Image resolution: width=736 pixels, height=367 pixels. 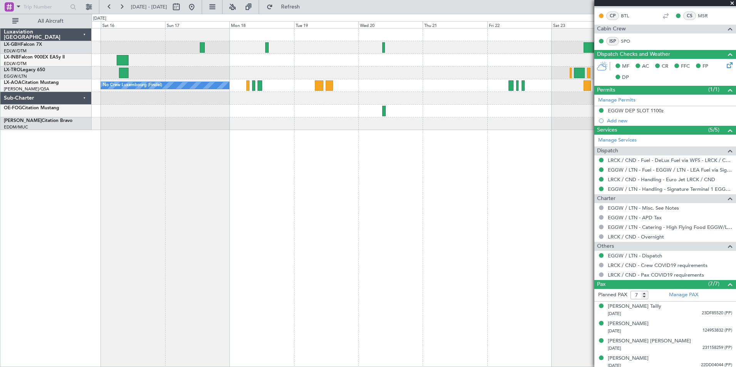 What do you see at coordinates (645, 67) in the screenshot?
I see `span: AC` at bounding box center [645, 67].